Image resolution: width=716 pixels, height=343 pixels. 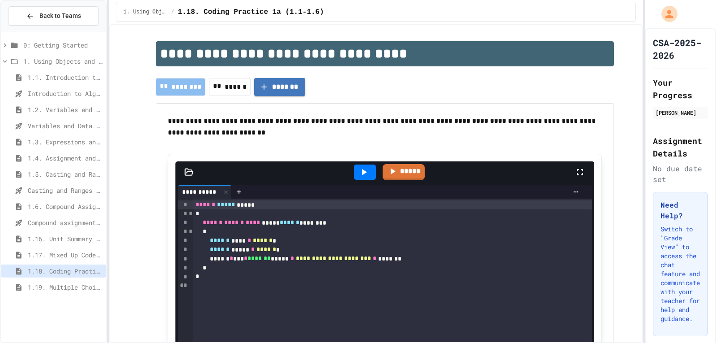 I want to click on div: My Account, so click(x=666, y=14).